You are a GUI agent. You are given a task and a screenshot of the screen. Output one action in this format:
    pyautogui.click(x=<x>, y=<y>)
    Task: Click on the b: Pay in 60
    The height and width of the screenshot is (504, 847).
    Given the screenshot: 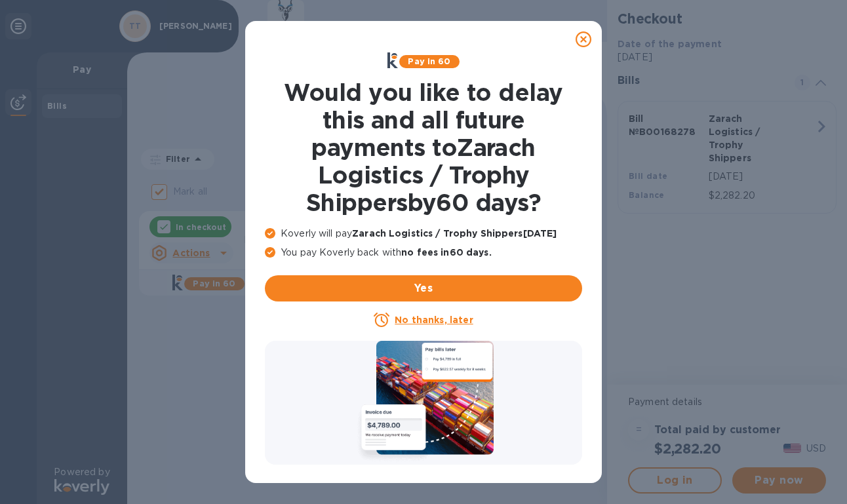 What is the action you would take?
    pyautogui.click(x=429, y=61)
    